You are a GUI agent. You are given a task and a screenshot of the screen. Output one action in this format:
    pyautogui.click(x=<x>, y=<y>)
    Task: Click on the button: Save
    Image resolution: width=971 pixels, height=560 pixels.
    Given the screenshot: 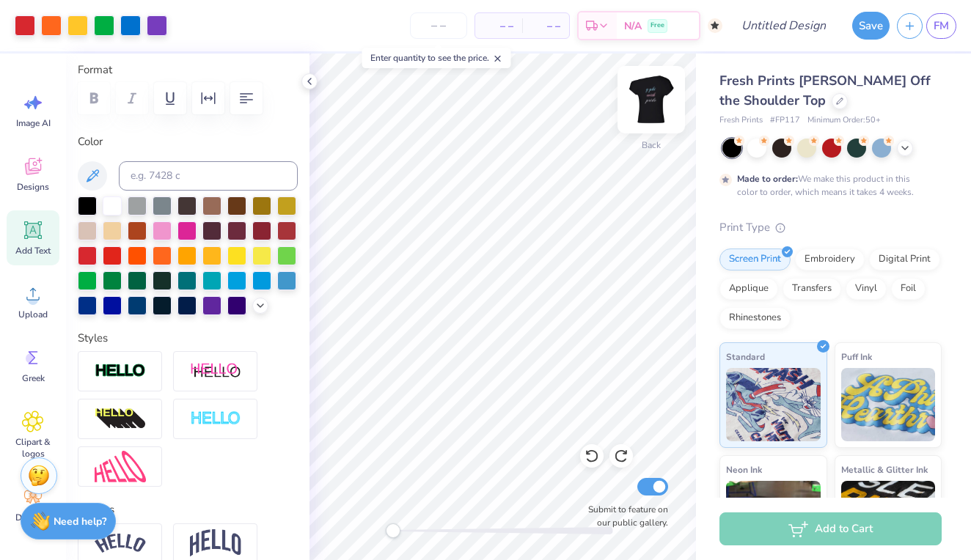 What is the action you would take?
    pyautogui.click(x=870, y=26)
    